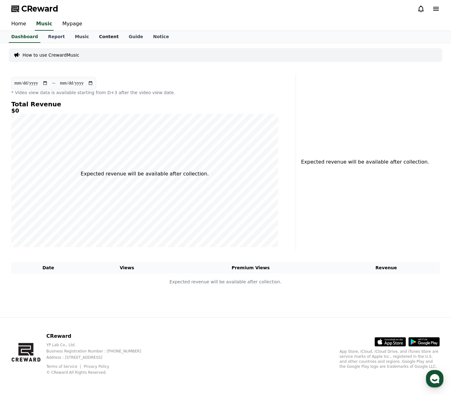 The height and width of the screenshot is (395, 451). I want to click on a: Messages, so click(61, 206).